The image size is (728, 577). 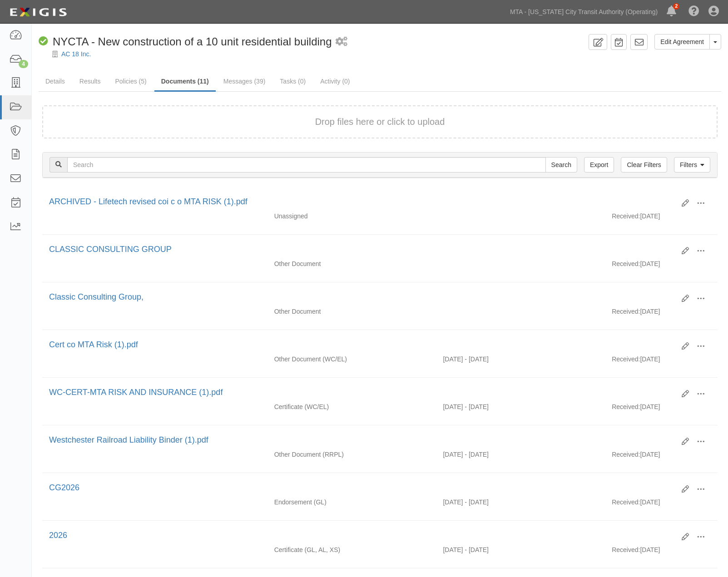 What do you see at coordinates (682, 42) in the screenshot?
I see `a: Edit Agreement` at bounding box center [682, 42].